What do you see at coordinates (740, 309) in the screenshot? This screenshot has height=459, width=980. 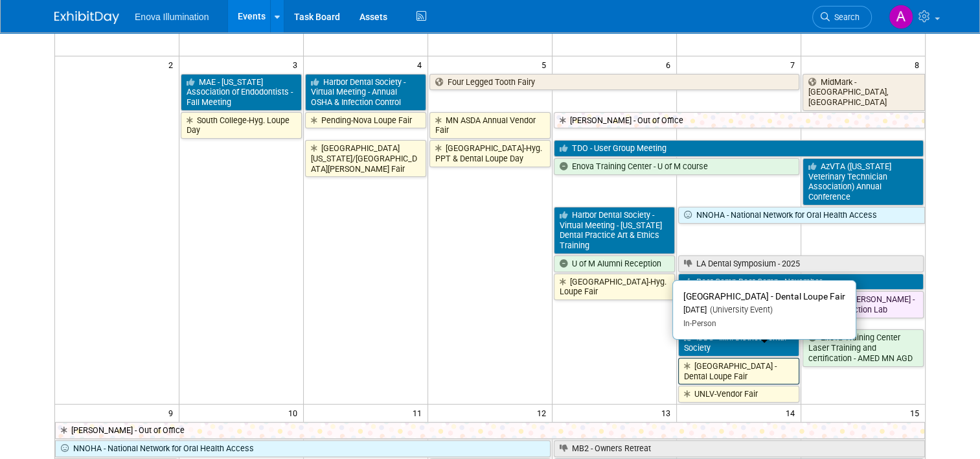 I see `span: (University Event)` at bounding box center [740, 309].